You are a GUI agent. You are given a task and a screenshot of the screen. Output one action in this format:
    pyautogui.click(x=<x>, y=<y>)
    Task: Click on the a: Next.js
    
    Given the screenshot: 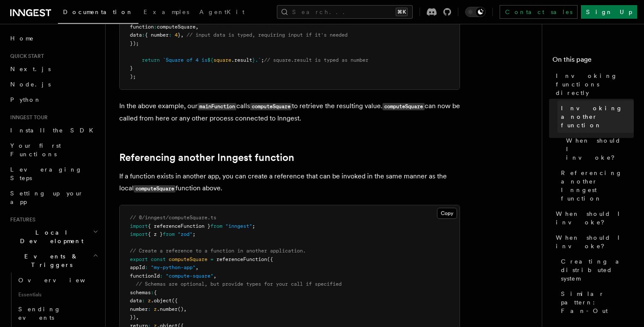 What is the action you would take?
    pyautogui.click(x=53, y=69)
    